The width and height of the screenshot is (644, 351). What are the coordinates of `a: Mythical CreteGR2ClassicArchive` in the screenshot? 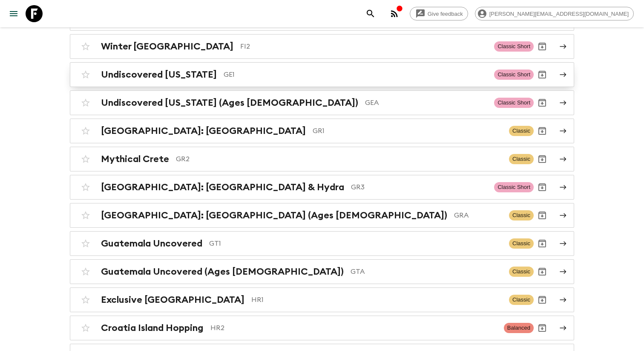 It's located at (322, 159).